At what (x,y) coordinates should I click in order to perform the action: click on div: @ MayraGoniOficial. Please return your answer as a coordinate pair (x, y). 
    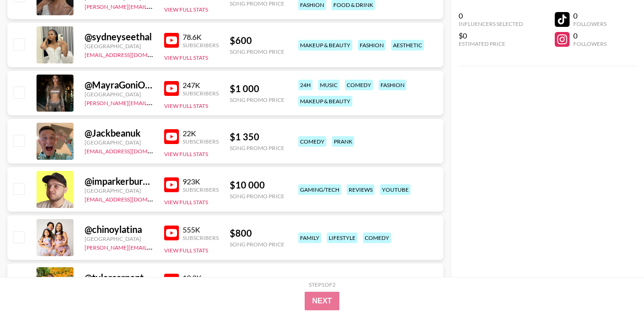
    Looking at the image, I should click on (119, 85).